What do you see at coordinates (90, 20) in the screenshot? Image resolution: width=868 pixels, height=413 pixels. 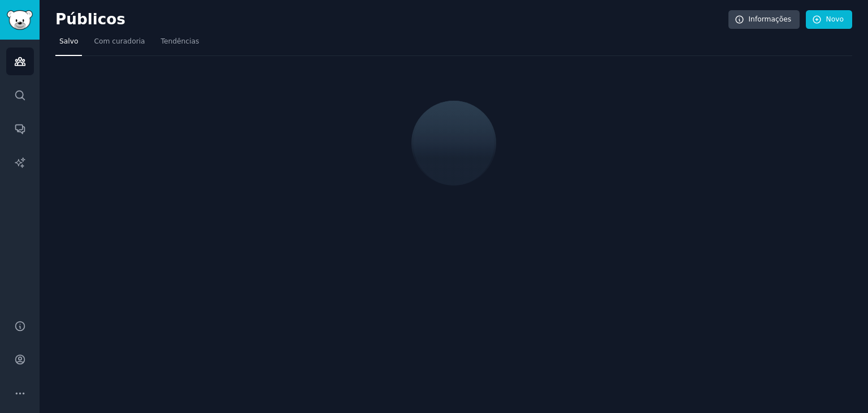 I see `font: Públicos` at bounding box center [90, 20].